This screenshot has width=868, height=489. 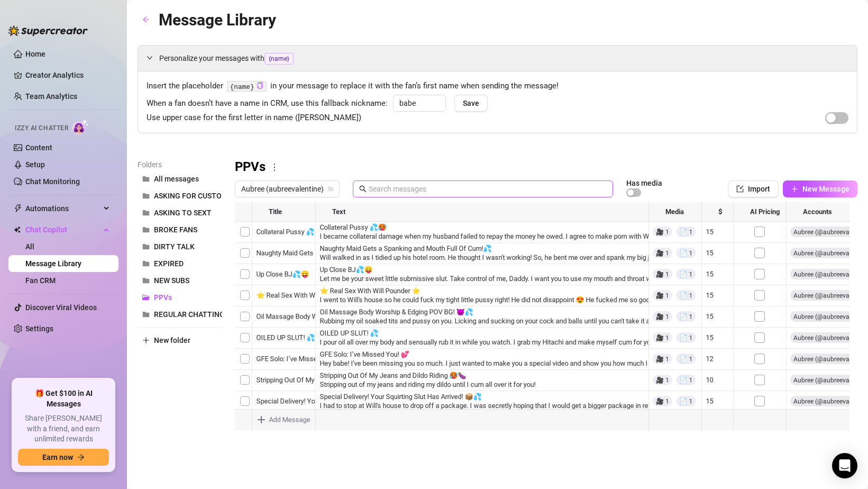 What do you see at coordinates (180, 340) in the screenshot?
I see `button: New folder` at bounding box center [180, 340].